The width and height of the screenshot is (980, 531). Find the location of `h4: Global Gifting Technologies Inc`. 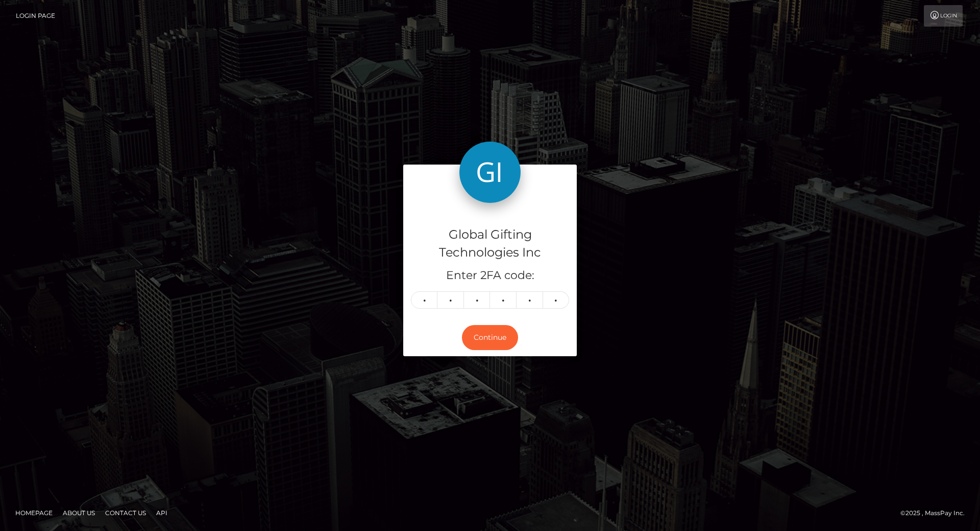

h4: Global Gifting Technologies Inc is located at coordinates (490, 244).